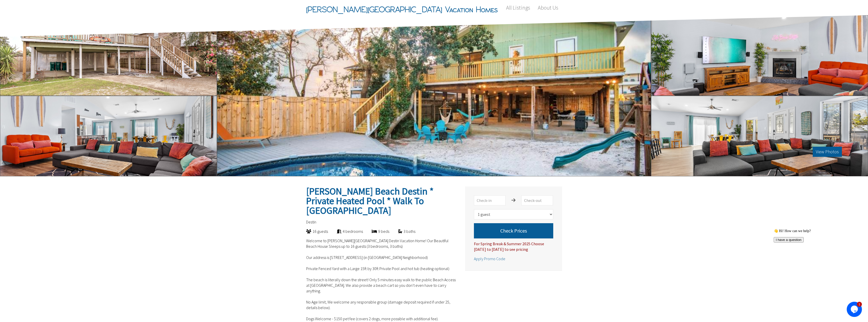 The height and width of the screenshot is (322, 868). I want to click on button: View Photos, so click(827, 152).